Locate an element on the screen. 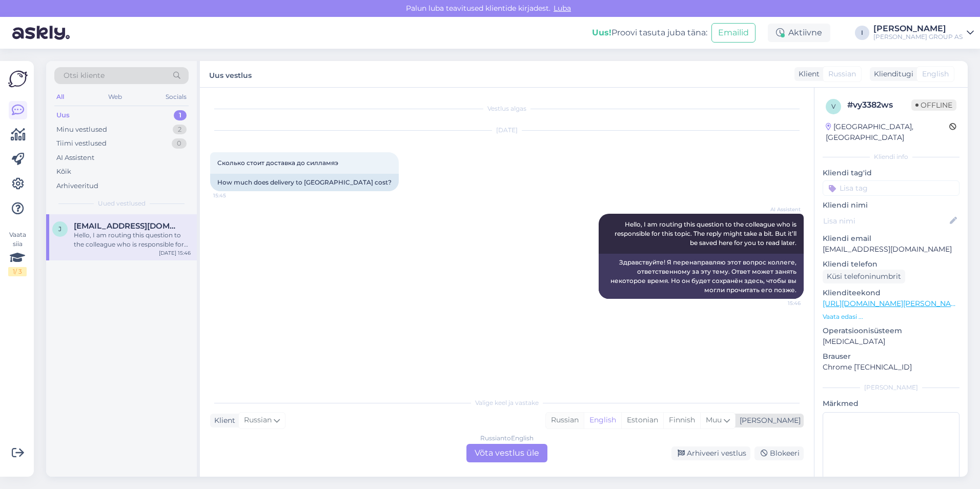  div: Vestlus algas is located at coordinates (507, 109).